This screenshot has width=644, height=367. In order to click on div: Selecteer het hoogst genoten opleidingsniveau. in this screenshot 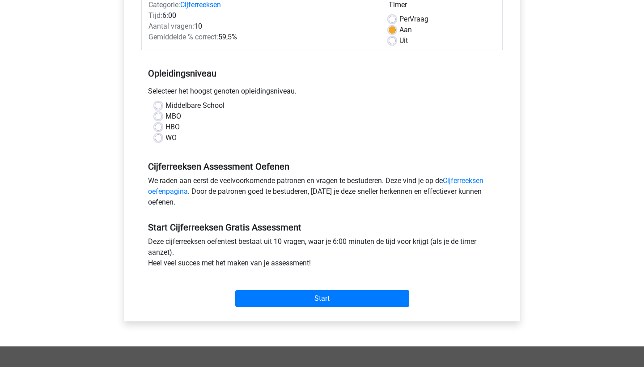, I will do `click(322, 93)`.